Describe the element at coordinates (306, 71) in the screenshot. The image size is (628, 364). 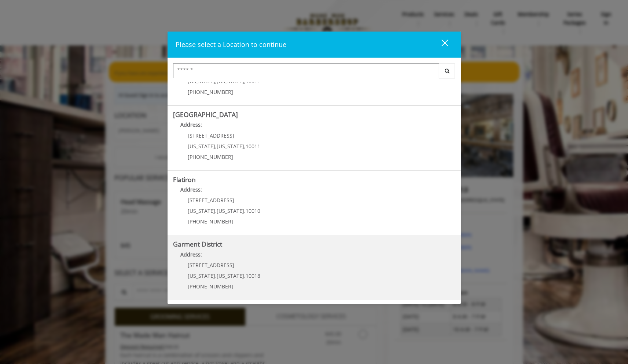
I see `input: Search Center` at that location.